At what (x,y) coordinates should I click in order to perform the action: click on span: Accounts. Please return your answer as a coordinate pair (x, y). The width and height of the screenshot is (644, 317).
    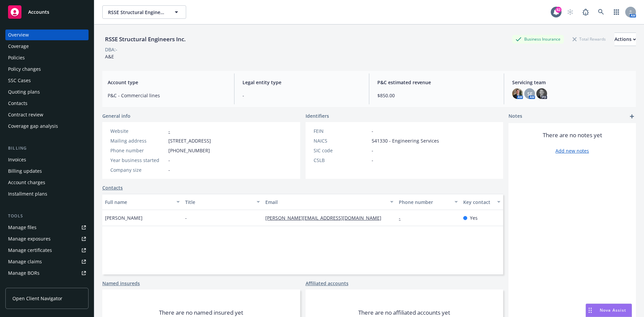
    Looking at the image, I should click on (39, 12).